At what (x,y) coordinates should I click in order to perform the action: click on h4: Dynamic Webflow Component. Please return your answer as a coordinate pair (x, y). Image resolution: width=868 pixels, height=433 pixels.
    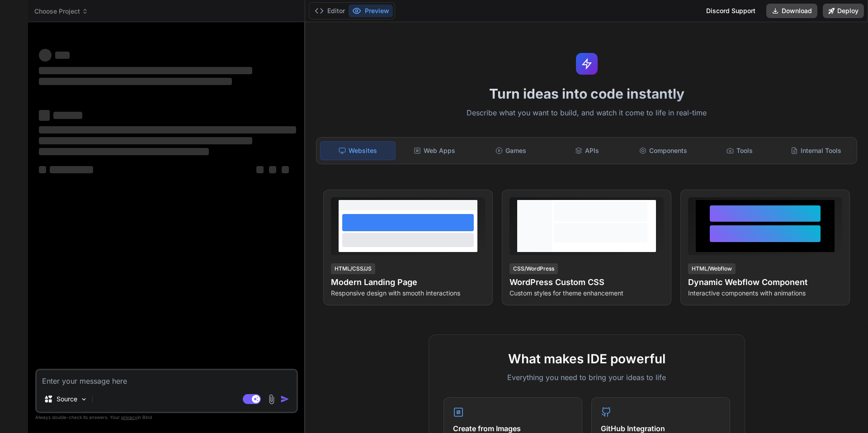
    Looking at the image, I should click on (765, 282).